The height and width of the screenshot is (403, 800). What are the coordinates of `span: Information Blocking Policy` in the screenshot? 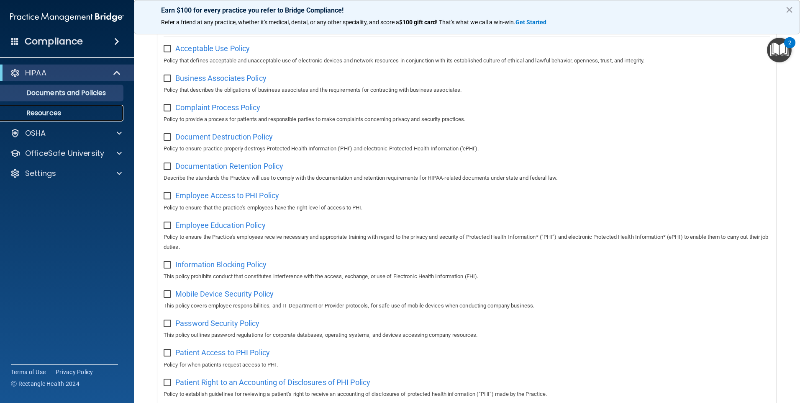 It's located at (221, 264).